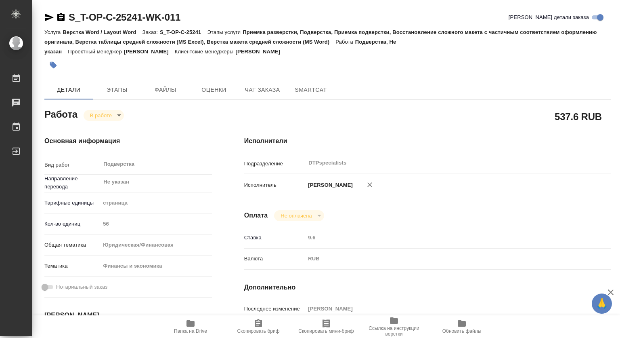 Image resolution: width=620 pixels, height=338 pixels. I want to click on p: Валюта, so click(275, 258).